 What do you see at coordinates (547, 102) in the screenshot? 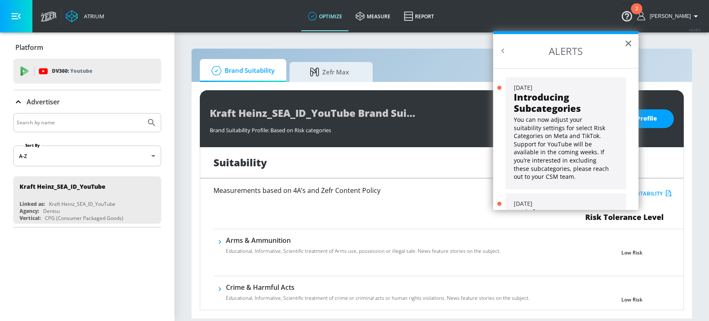
I see `strong: Introducing Subcategories` at bounding box center [547, 102].